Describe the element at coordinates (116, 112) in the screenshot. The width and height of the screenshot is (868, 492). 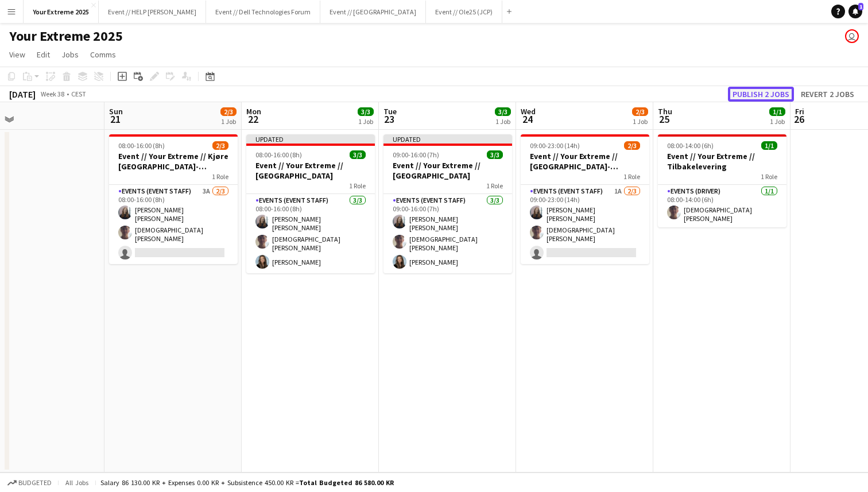
I see `span: Sun` at that location.